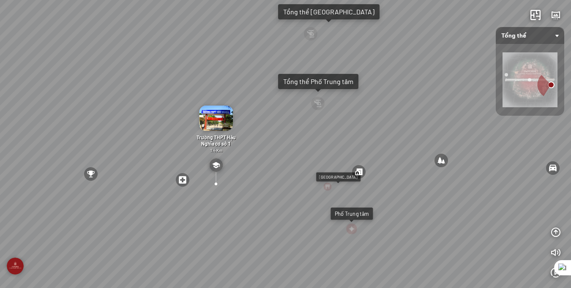  Describe the element at coordinates (15, 266) in the screenshot. I see `img: imperia_grand_p_9YADPY4793A3.jpg` at that location.